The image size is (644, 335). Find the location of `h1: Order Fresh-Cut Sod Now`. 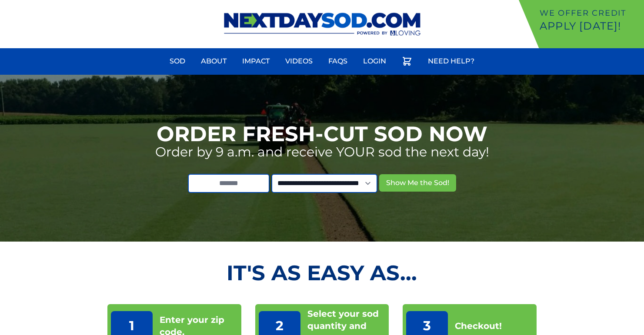

h1: Order Fresh-Cut Sod Now is located at coordinates (321, 134).